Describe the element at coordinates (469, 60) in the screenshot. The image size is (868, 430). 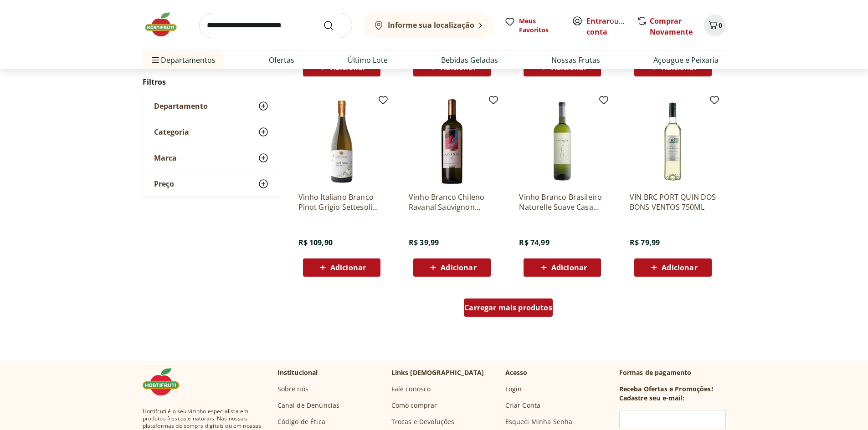
I see `a: Bebidas Geladas` at that location.